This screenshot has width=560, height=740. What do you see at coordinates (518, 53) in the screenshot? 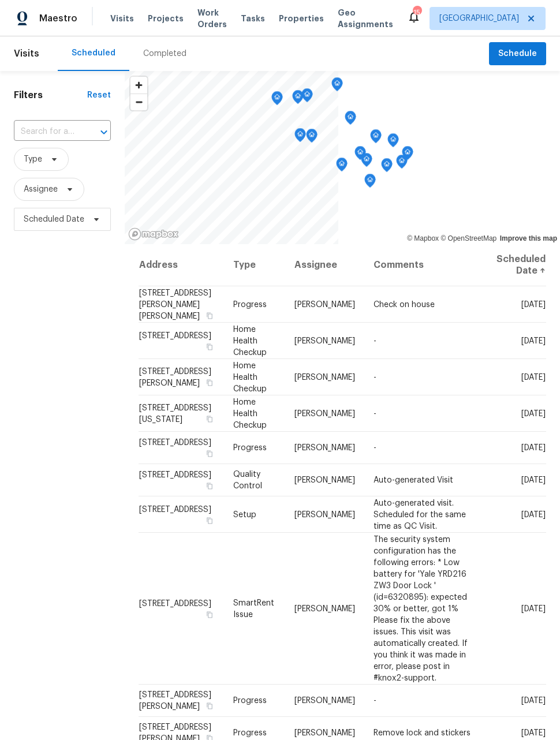
I see `span: Schedule` at bounding box center [518, 53].